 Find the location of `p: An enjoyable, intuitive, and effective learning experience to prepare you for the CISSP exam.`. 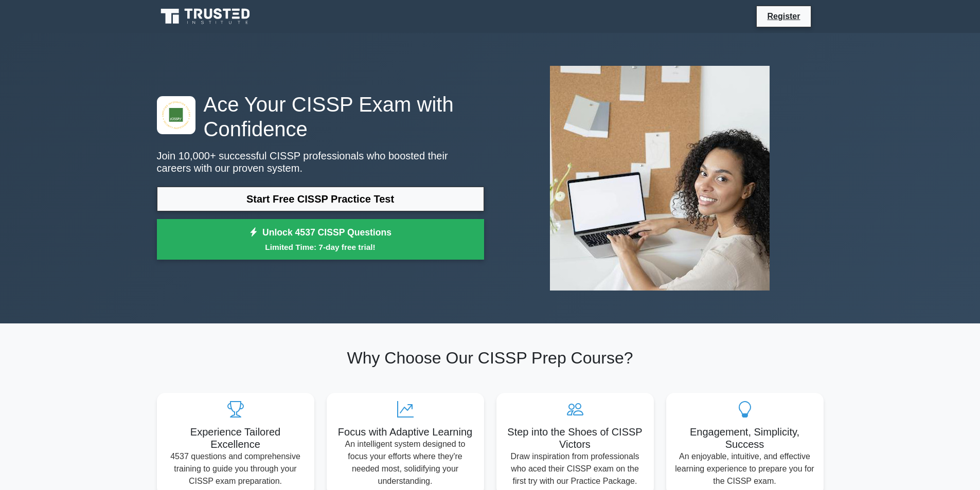

p: An enjoyable, intuitive, and effective learning experience to prepare you for the CISSP exam. is located at coordinates (745, 469).